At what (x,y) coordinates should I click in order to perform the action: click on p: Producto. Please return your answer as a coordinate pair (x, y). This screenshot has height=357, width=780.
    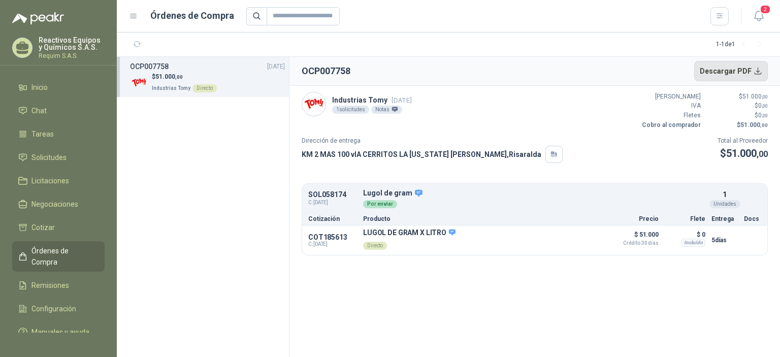
    Looking at the image, I should click on (482, 219).